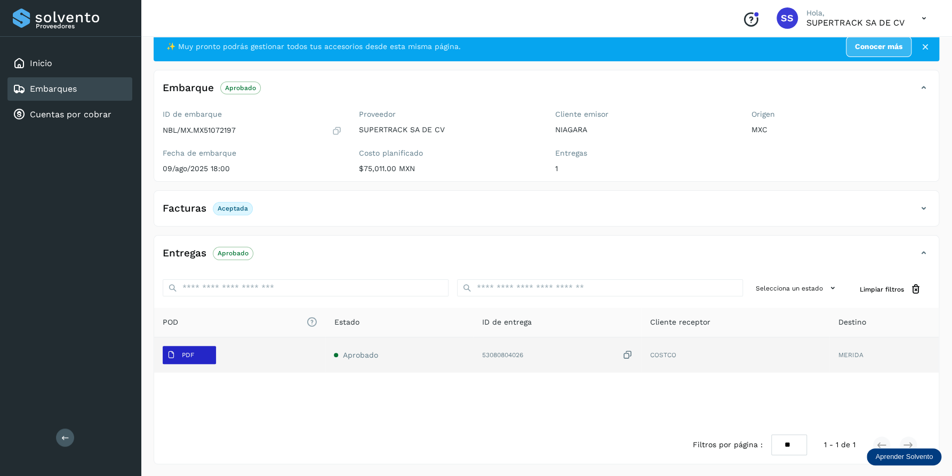 The width and height of the screenshot is (952, 476). Describe the element at coordinates (645, 114) in the screenshot. I see `label: Cliente emisor` at that location.